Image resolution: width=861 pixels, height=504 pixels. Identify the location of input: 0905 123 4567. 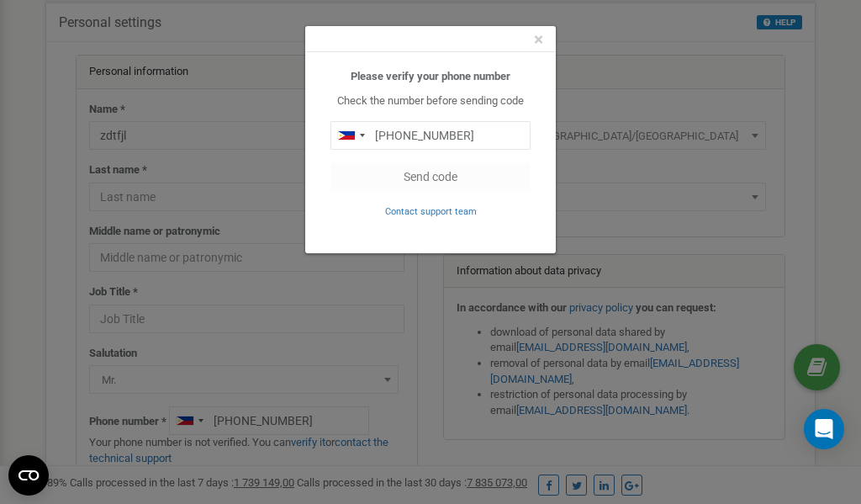
(430, 136).